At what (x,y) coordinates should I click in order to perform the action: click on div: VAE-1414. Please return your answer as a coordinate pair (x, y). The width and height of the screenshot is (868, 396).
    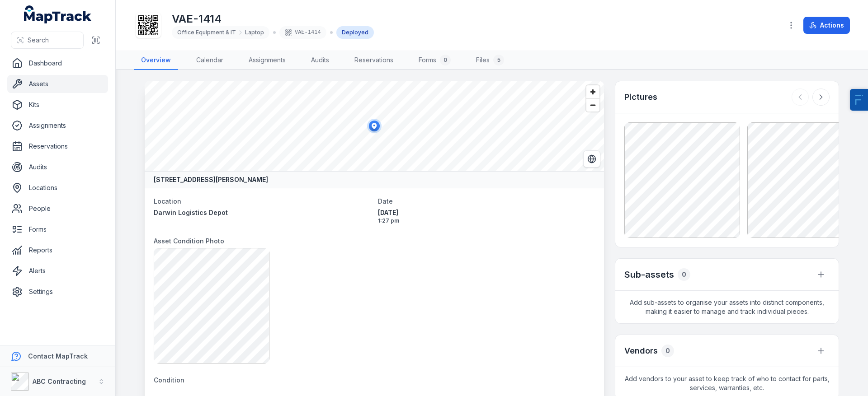
    Looking at the image, I should click on (303, 32).